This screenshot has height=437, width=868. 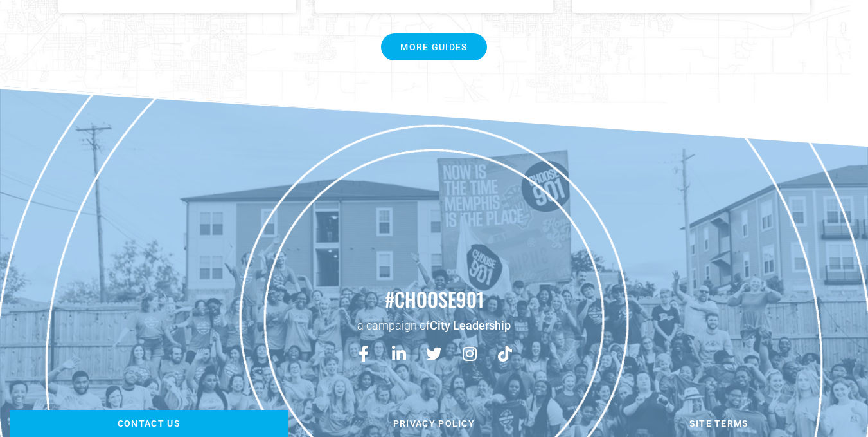 What do you see at coordinates (434, 47) in the screenshot?
I see `a: More GUIDES` at bounding box center [434, 47].